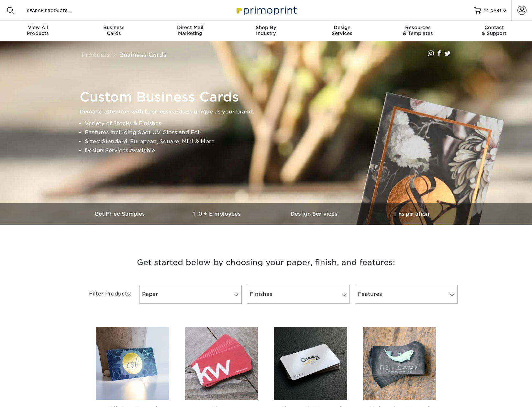  What do you see at coordinates (315, 214) in the screenshot?
I see `a: Design Services` at bounding box center [315, 214].